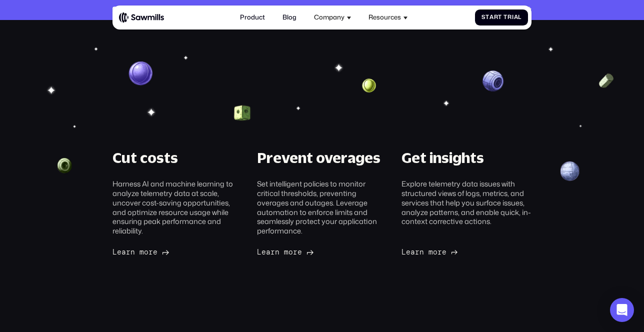 The width and height of the screenshot is (644, 332). Describe the element at coordinates (513, 17) in the screenshot. I see `span: i` at that location.